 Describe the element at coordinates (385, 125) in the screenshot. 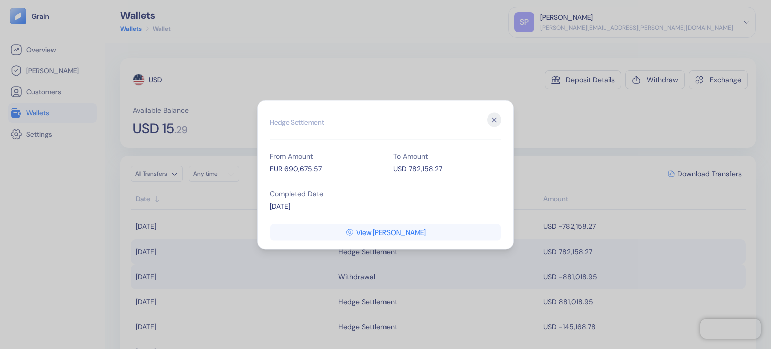

I see `h2: Hedge Settlement` at that location.